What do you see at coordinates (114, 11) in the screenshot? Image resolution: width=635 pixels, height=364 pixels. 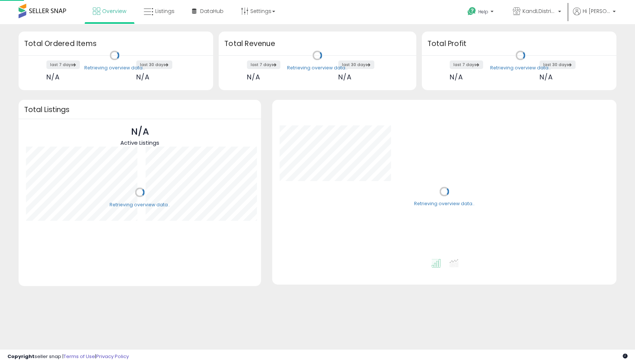 I see `span: Overview` at bounding box center [114, 11].